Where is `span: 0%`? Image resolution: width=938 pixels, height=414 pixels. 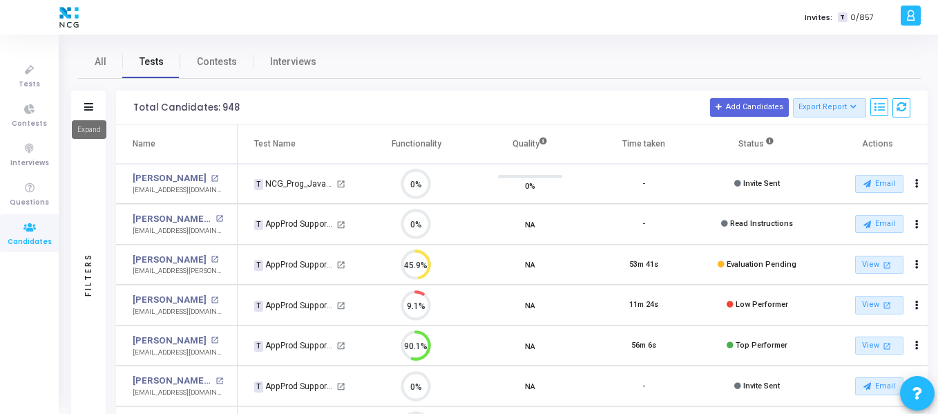 span: 0% is located at coordinates (530, 185).